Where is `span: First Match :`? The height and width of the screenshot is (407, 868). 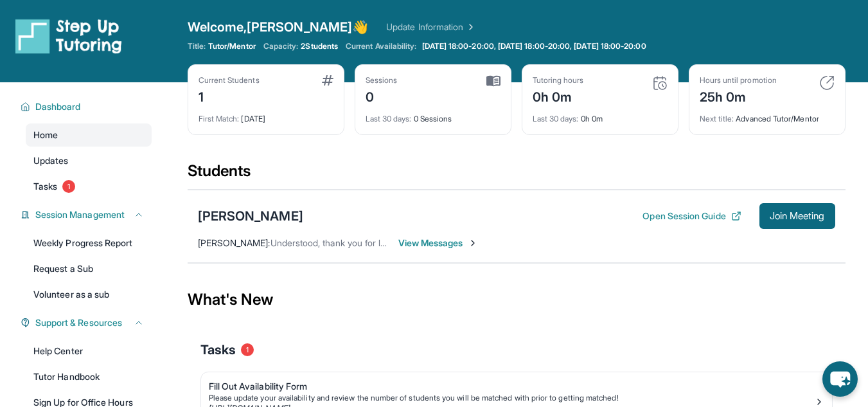
span: First Match : is located at coordinates (219, 118).